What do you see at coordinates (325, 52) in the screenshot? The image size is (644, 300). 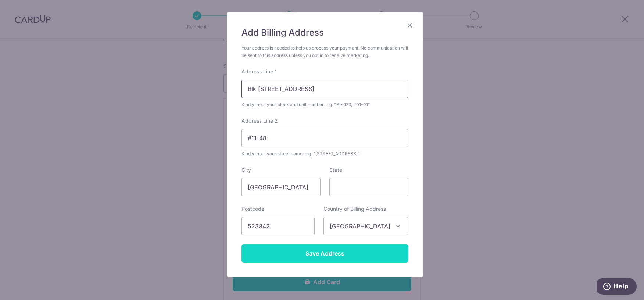 I see `div: Your address is needed to help us process your payment. No communication will be sent to this add...` at bounding box center [325, 52].